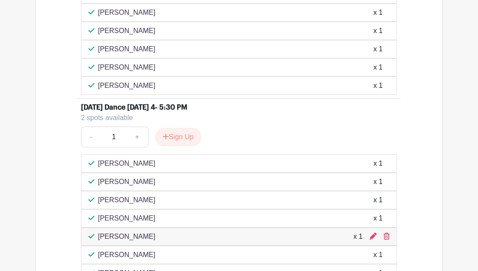 This screenshot has width=478, height=271. What do you see at coordinates (178, 137) in the screenshot?
I see `button: Sign Up` at bounding box center [178, 137].